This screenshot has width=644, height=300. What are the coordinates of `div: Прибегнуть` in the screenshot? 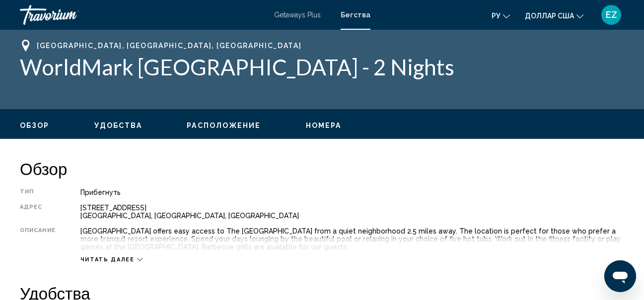 It's located at (353, 192).